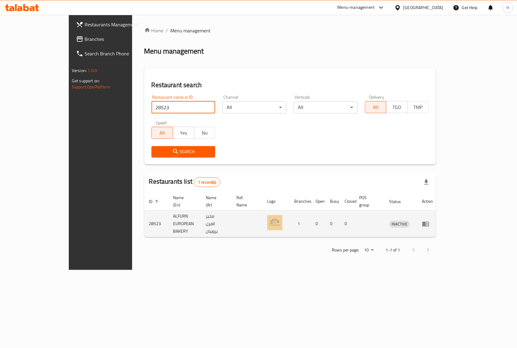  I want to click on th: Action, so click(427, 201).